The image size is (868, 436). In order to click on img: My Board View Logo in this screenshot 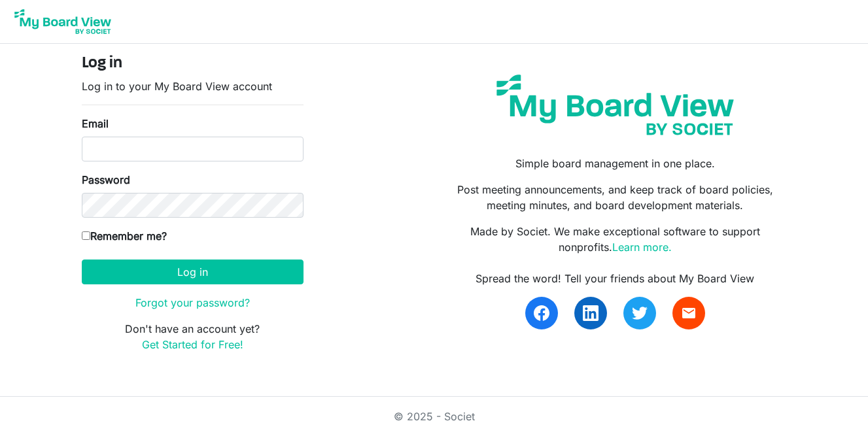, I will do `click(63, 22)`.